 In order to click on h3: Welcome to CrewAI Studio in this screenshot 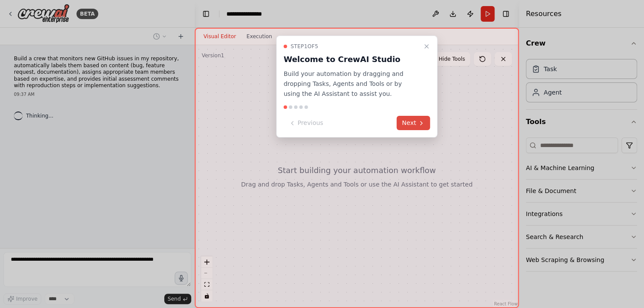, I will do `click(352, 60)`.